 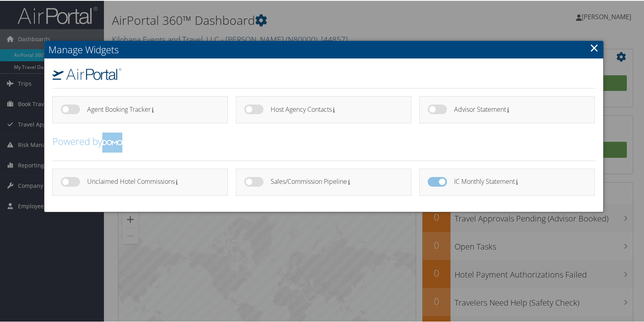 What do you see at coordinates (87, 73) in the screenshot?
I see `img: airportal-logo.png` at bounding box center [87, 73].